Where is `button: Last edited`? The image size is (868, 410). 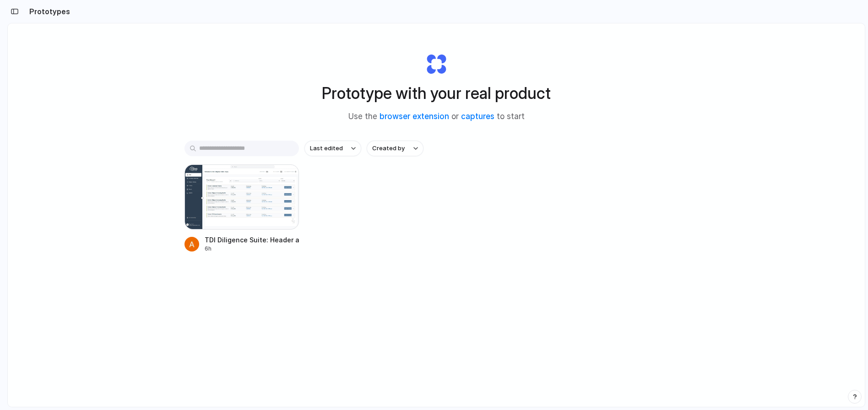
button: Last edited is located at coordinates (332, 148).